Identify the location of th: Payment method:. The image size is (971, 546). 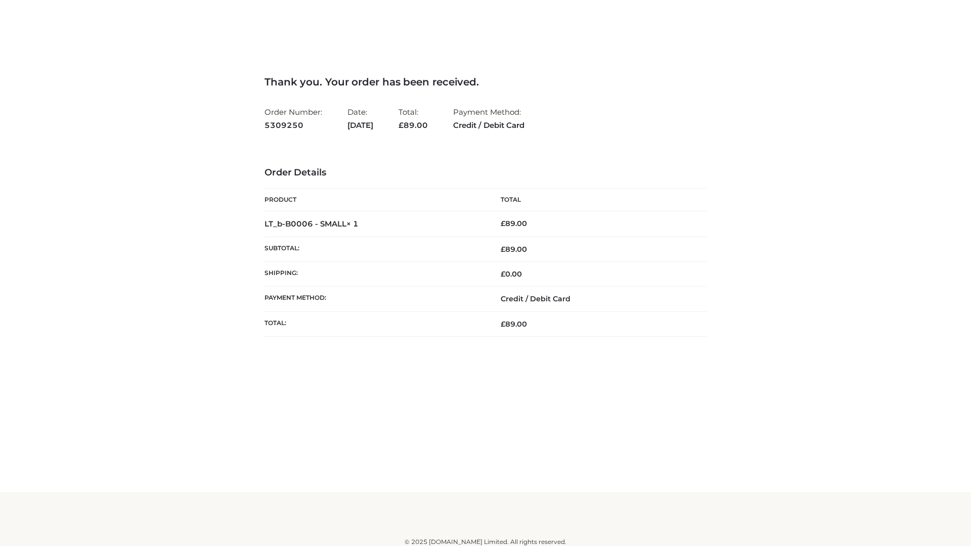
(375, 299).